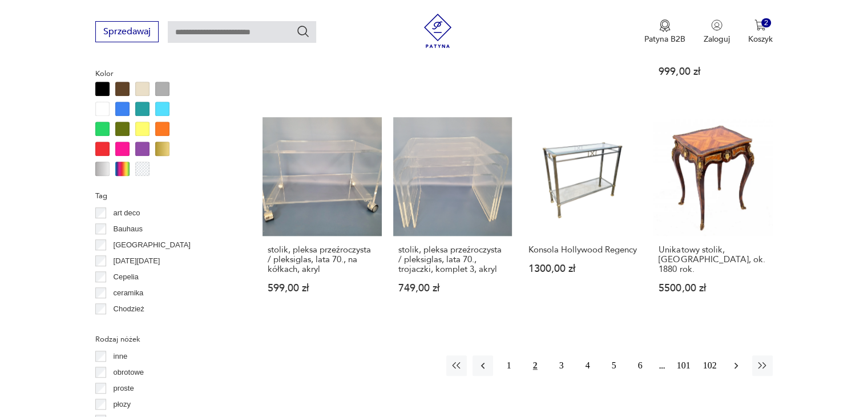  What do you see at coordinates (713, 72) in the screenshot?
I see `p: 999,00 zł` at bounding box center [713, 72].